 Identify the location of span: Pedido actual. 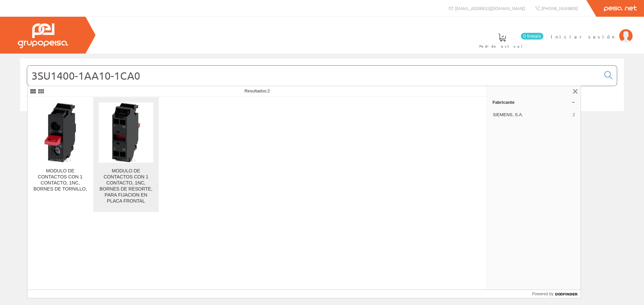
(502, 46).